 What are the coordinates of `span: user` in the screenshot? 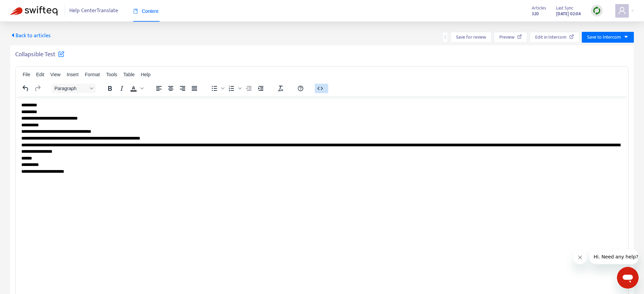 It's located at (622, 10).